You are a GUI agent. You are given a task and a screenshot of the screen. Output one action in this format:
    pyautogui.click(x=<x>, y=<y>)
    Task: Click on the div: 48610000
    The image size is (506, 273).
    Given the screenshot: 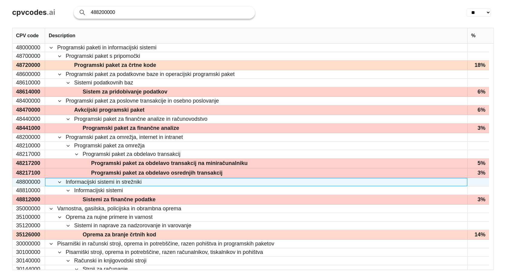 What is the action you would take?
    pyautogui.click(x=29, y=83)
    